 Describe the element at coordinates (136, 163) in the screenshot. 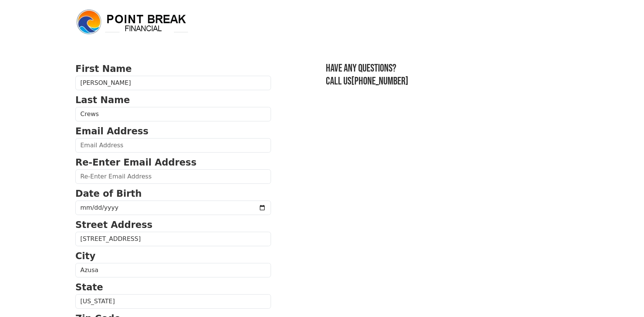

I see `strong: Re-Enter Email Address` at that location.